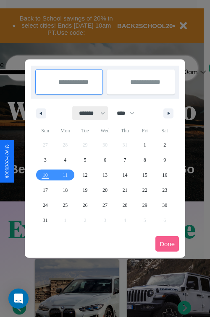 The width and height of the screenshot is (210, 317). What do you see at coordinates (164, 205) in the screenshot?
I see `button: 30` at bounding box center [164, 205].